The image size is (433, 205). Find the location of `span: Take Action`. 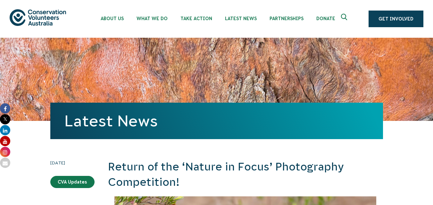

span: Take Action is located at coordinates (196, 19).